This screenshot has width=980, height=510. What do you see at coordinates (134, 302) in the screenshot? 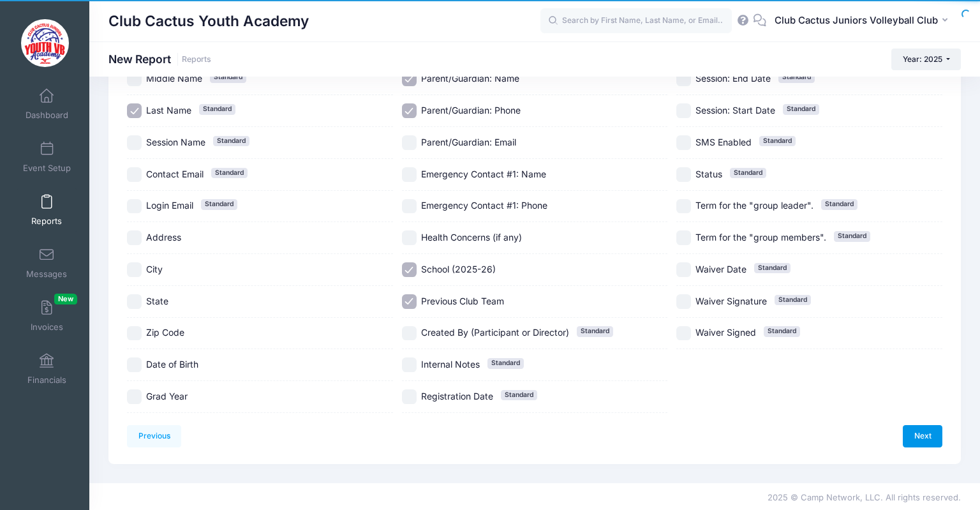
I see `input: State` at bounding box center [134, 302].